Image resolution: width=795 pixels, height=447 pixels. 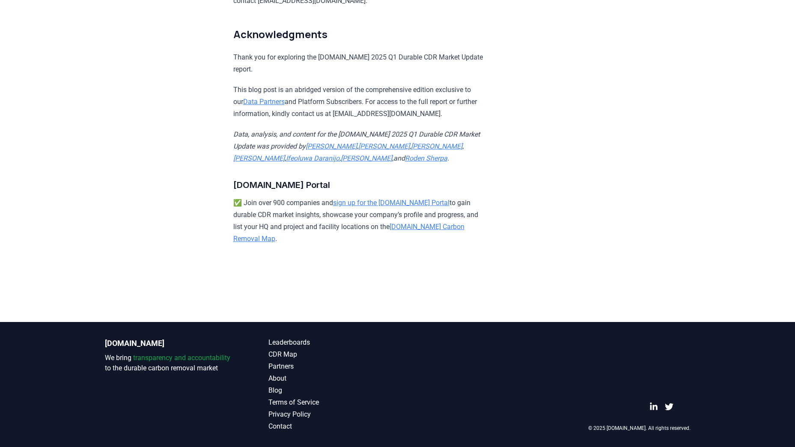 What do you see at coordinates (669, 407) in the screenshot?
I see `a: Twitter` at bounding box center [669, 407].